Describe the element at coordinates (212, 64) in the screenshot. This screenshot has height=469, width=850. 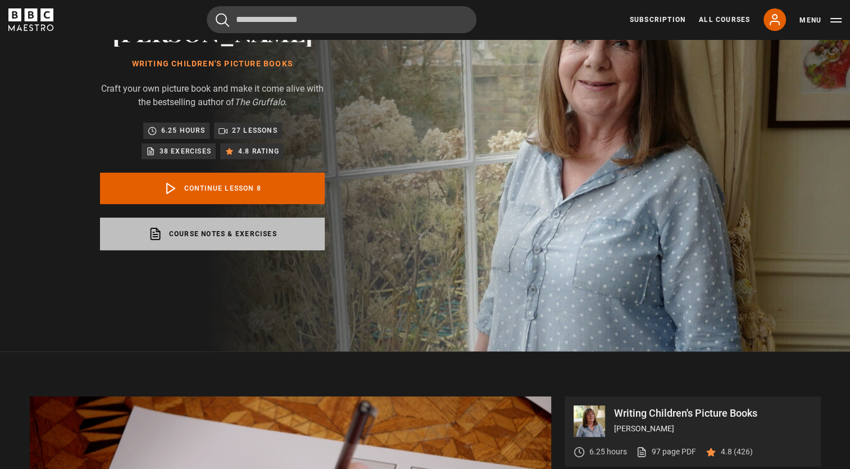
I see `h1: Writing Children's Picture Books` at that location.